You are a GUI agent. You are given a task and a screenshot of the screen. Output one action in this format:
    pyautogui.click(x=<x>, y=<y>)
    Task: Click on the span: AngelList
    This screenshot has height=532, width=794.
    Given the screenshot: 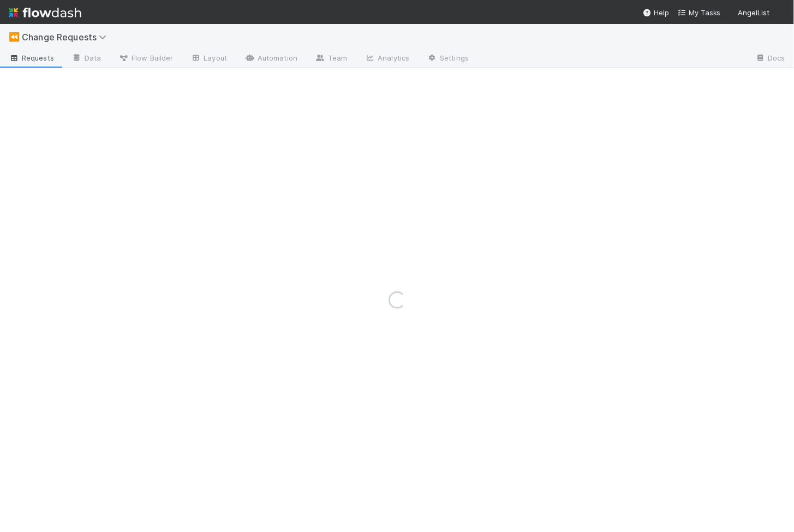 What is the action you would take?
    pyautogui.click(x=754, y=12)
    